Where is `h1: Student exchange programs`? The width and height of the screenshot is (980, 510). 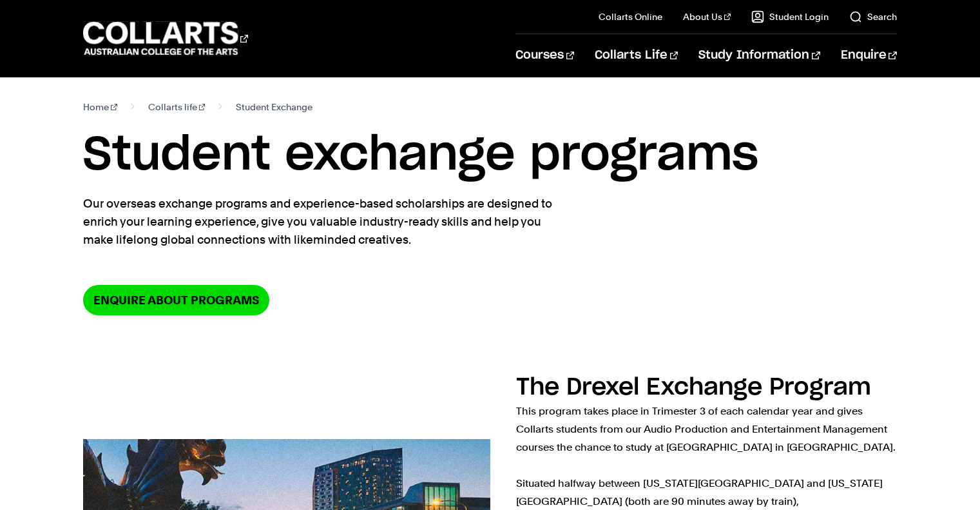 h1: Student exchange programs is located at coordinates (490, 155).